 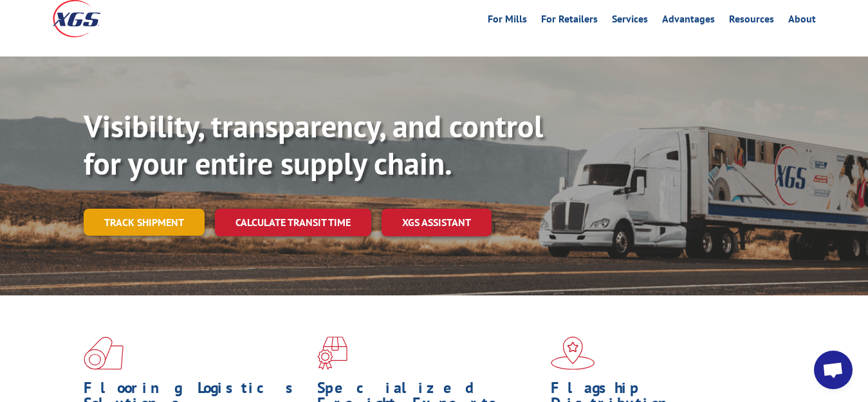 What do you see at coordinates (688, 21) in the screenshot?
I see `a: Advantages` at bounding box center [688, 21].